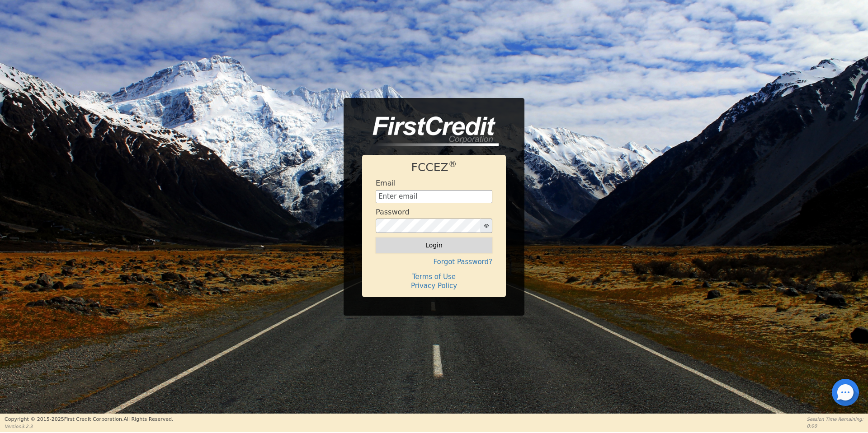  What do you see at coordinates (434, 277) in the screenshot?
I see `h4: Terms of Use` at bounding box center [434, 277].